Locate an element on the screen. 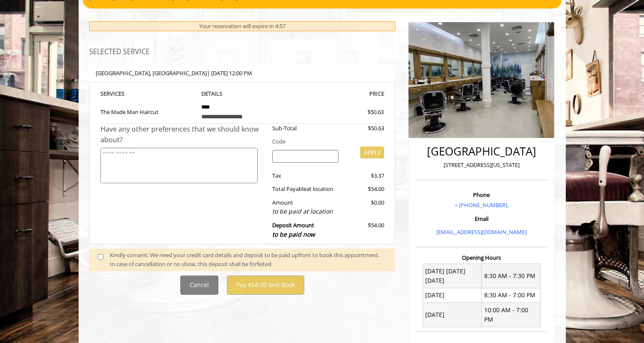  th: PRICE is located at coordinates (337, 94).